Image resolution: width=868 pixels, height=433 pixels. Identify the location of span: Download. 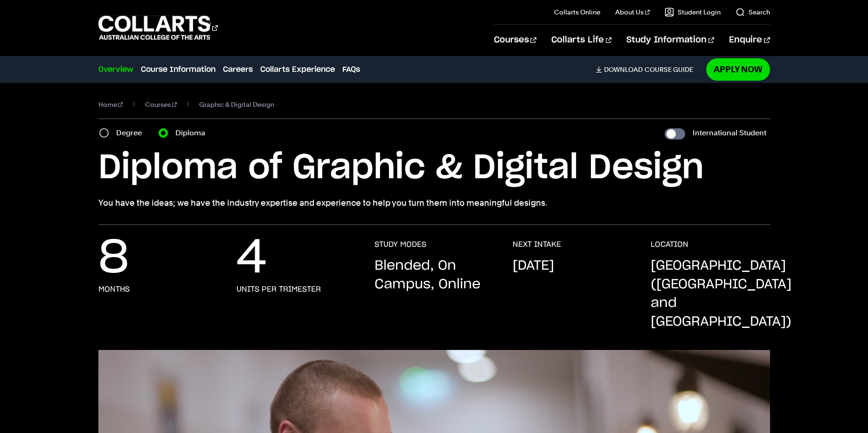
(624, 69).